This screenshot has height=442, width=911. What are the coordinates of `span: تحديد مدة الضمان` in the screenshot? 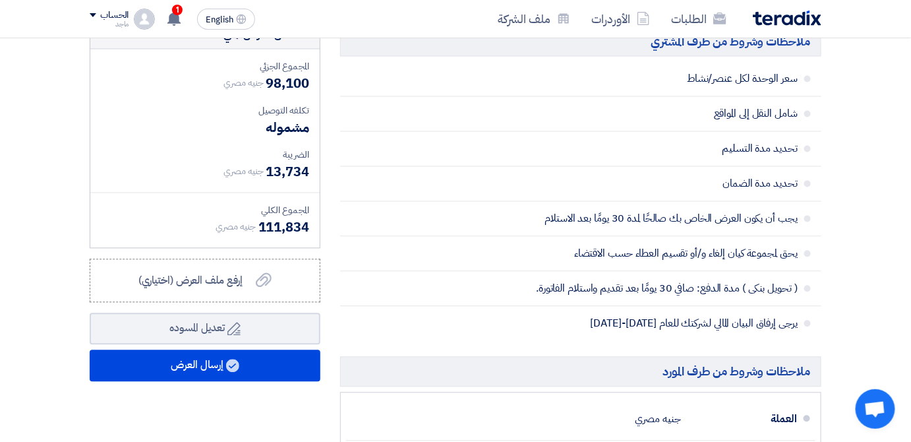 It's located at (624, 184).